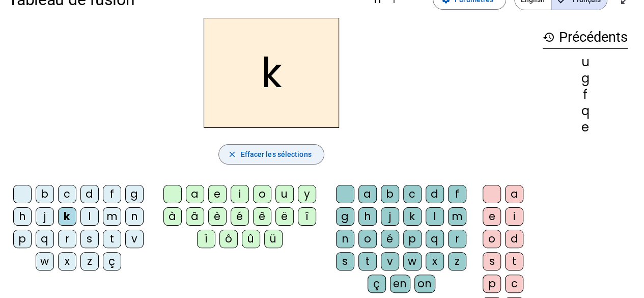  Describe the element at coordinates (206, 239) in the screenshot. I see `div: ï` at that location.